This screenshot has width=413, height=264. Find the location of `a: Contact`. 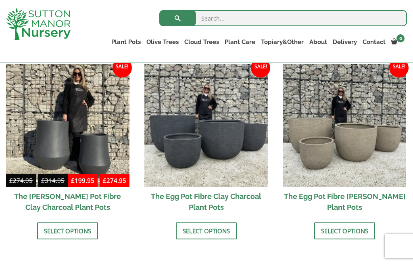

a: Contact is located at coordinates (374, 42).